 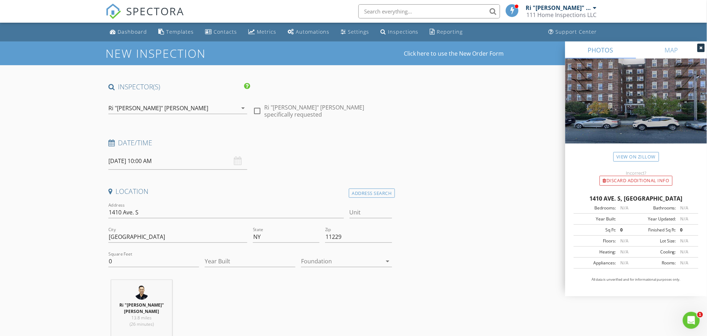 I want to click on span: (26 minutes), so click(x=142, y=324).